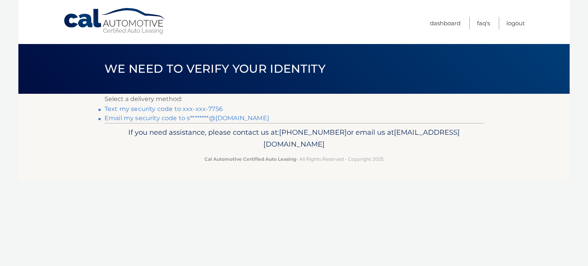 This screenshot has width=588, height=266. What do you see at coordinates (294, 139) in the screenshot?
I see `p: If you need assistance, please contact us at: or email us at` at bounding box center [294, 139].